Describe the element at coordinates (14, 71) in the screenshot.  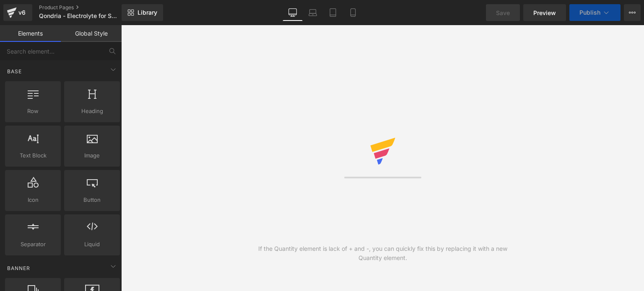
I see `span: Base` at that location.